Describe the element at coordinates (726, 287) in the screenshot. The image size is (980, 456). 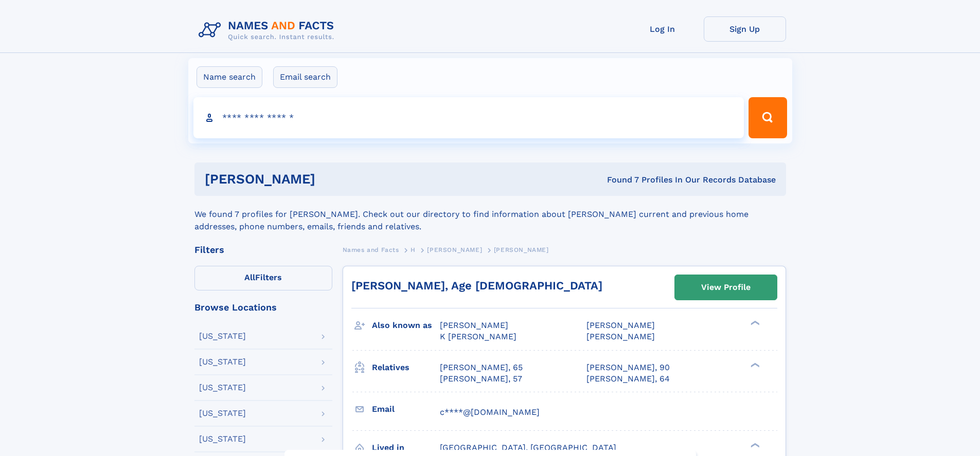
I see `div: View Profile` at that location.